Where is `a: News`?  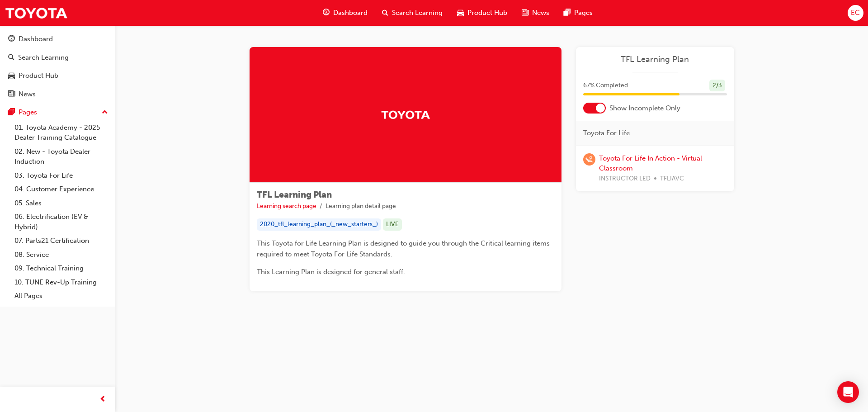 a: News is located at coordinates (57, 94).